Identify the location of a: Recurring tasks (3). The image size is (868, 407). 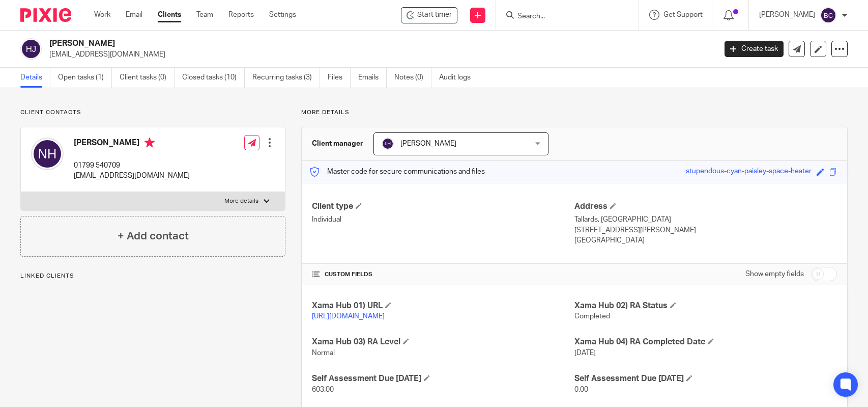
(286, 77).